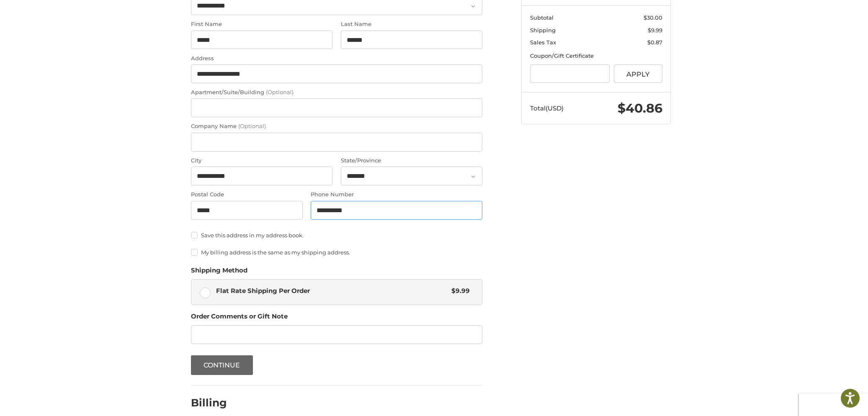  I want to click on input: Gift Certificate or Coupon Code, so click(570, 74).